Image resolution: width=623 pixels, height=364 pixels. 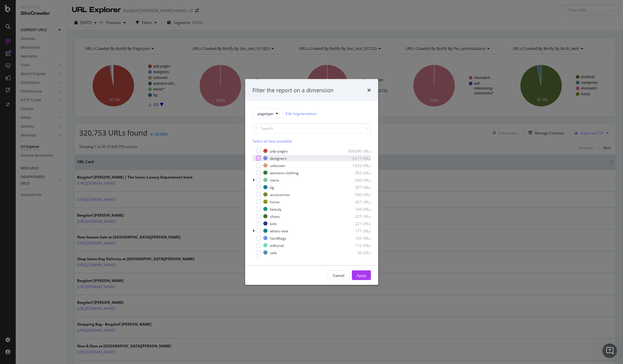 I want to click on div: Select all data available, so click(x=312, y=141).